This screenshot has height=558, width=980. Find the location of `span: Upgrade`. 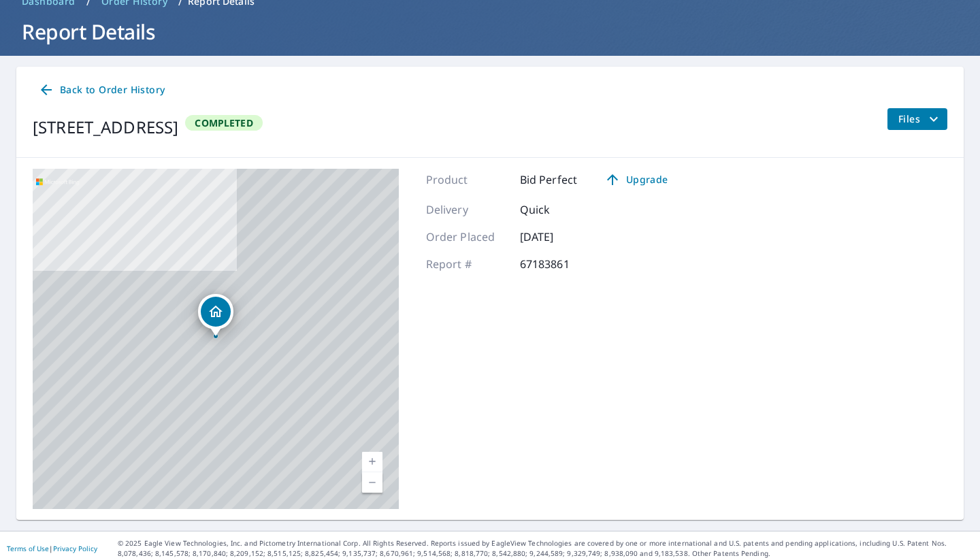

span: Upgrade is located at coordinates (636, 180).